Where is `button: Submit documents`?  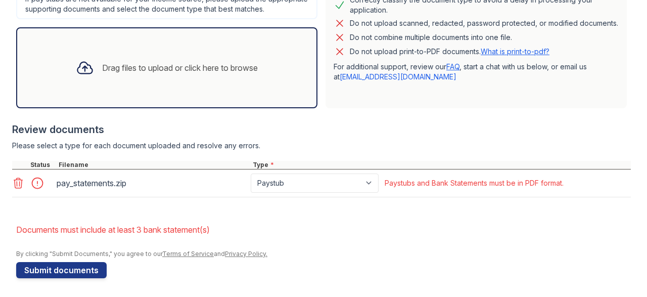 button: Submit documents is located at coordinates (61, 270).